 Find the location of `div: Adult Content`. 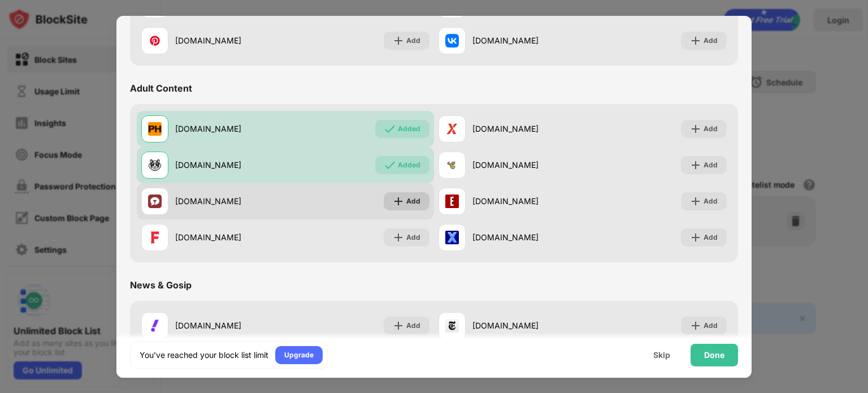

div: Adult Content is located at coordinates (161, 88).